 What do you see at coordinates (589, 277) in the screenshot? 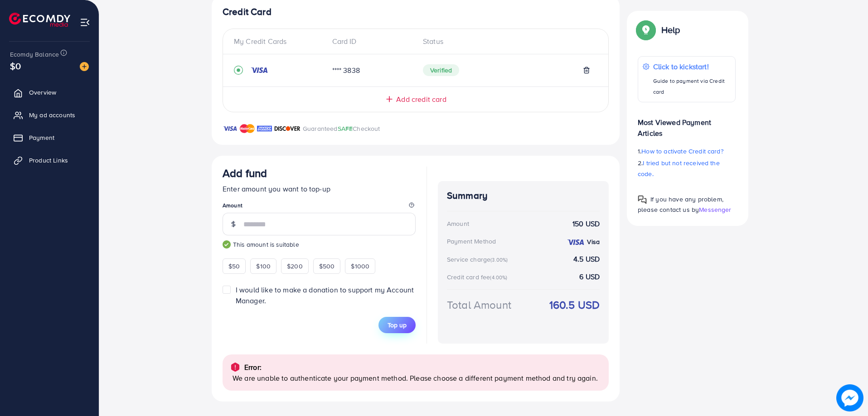
I see `strong: 6 USD` at bounding box center [589, 277].